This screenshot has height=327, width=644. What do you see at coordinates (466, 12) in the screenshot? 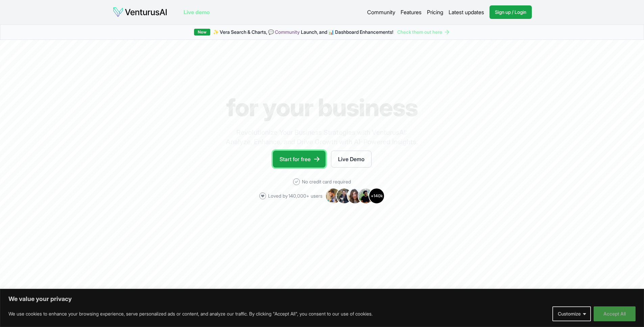
I see `a: Latest updates` at bounding box center [466, 12].